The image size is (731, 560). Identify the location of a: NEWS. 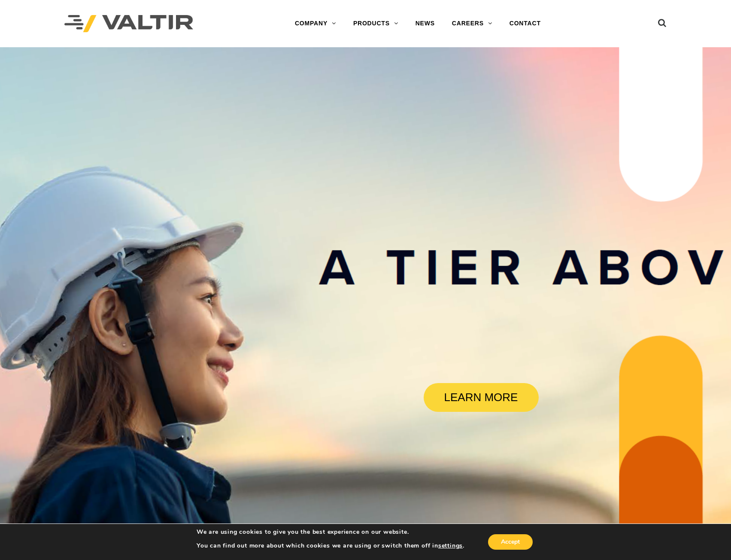
(425, 23).